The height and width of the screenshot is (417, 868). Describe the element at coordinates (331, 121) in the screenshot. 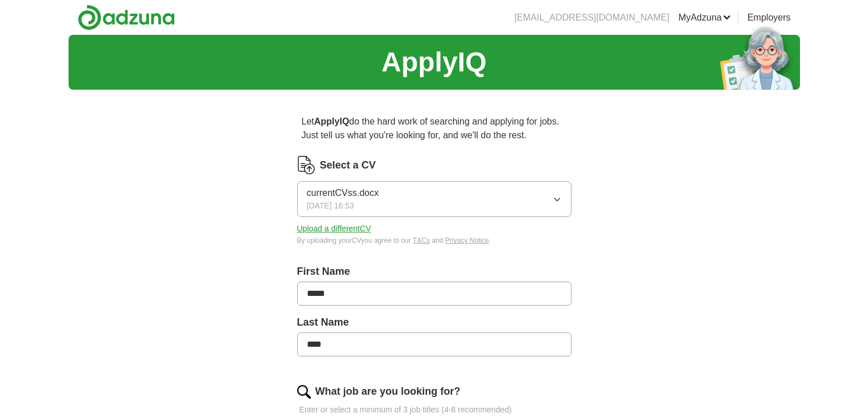

I see `strong: ApplyIQ` at that location.